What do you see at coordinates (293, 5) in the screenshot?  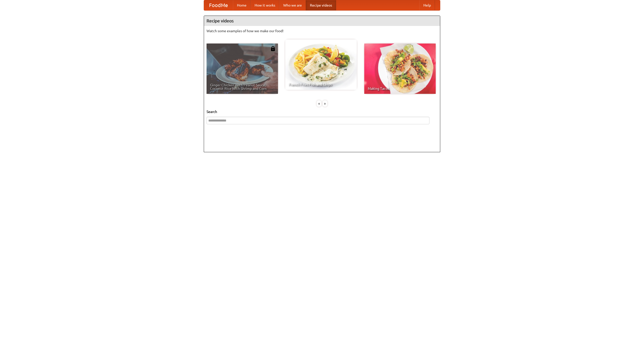 I see `a: Who we are` at bounding box center [293, 5].